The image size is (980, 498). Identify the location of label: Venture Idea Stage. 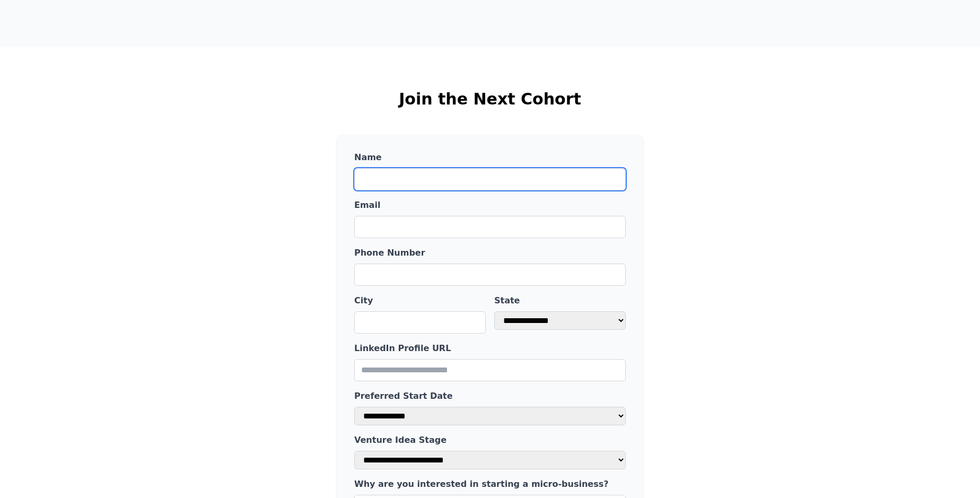
(490, 440).